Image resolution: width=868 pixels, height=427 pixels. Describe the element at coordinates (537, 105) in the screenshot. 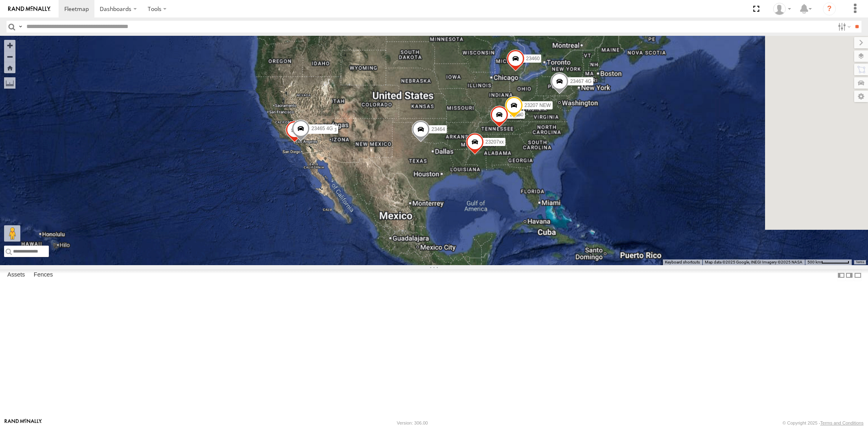

I see `span: 23207 NEW` at that location.